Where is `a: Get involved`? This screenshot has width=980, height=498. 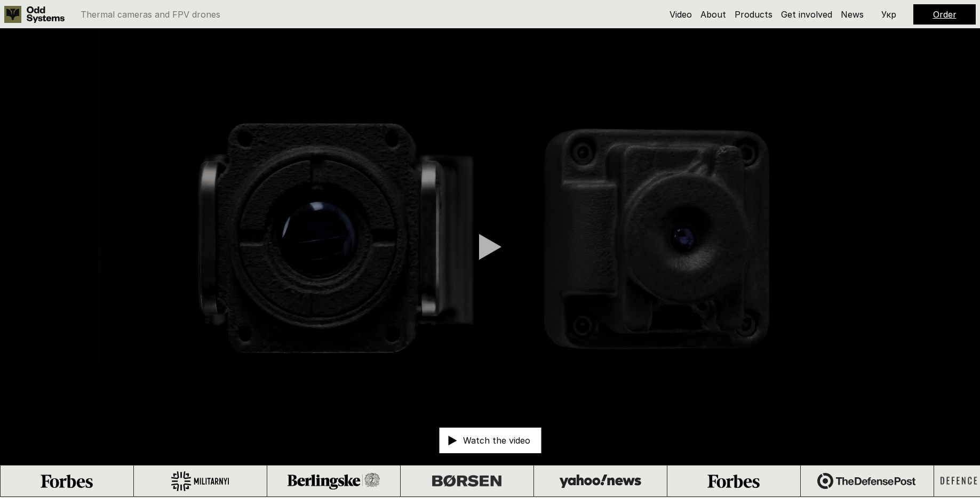
a: Get involved is located at coordinates (807, 15).